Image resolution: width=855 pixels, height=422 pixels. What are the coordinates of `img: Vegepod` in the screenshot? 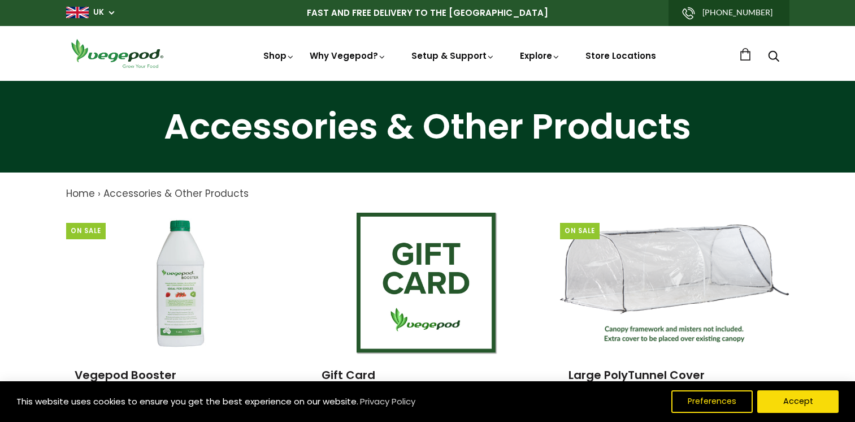 It's located at (117, 53).